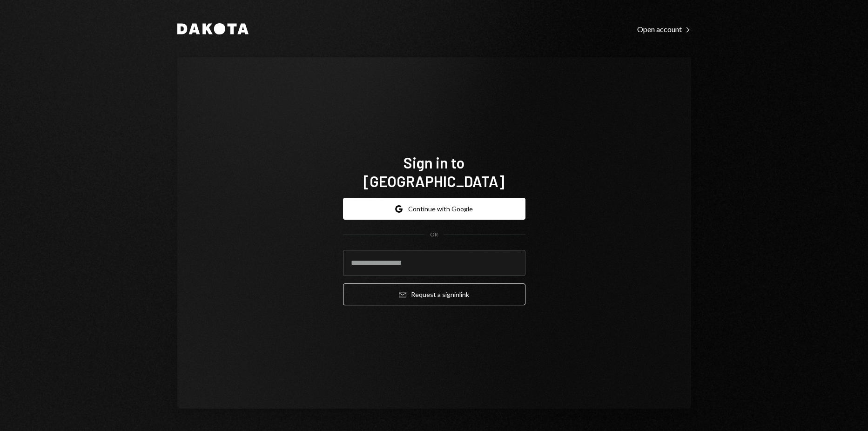 The image size is (868, 431). Describe the element at coordinates (434, 294) in the screenshot. I see `button: Request a signinlink` at that location.